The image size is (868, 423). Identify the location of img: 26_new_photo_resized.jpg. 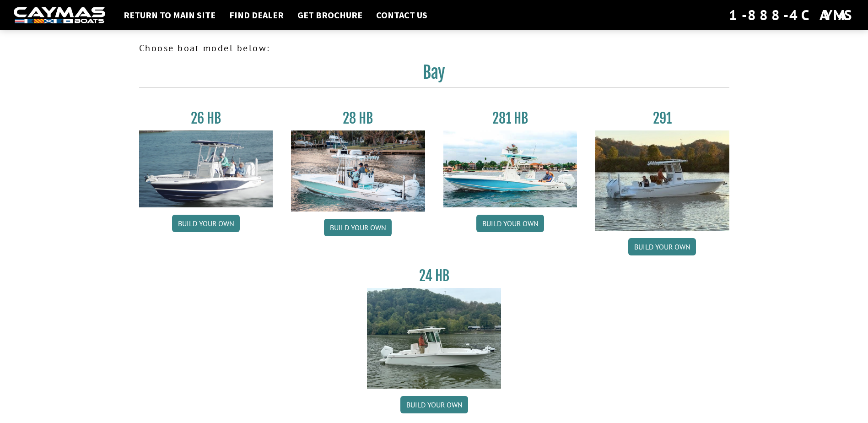
(206, 169).